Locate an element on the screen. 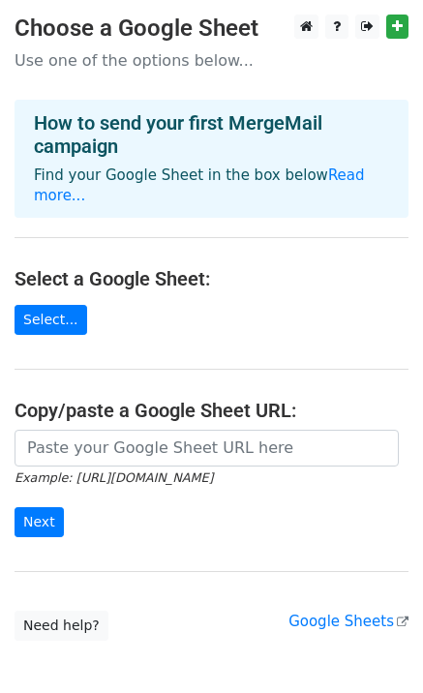 This screenshot has height=693, width=423. a: Read more... is located at coordinates (199, 185).